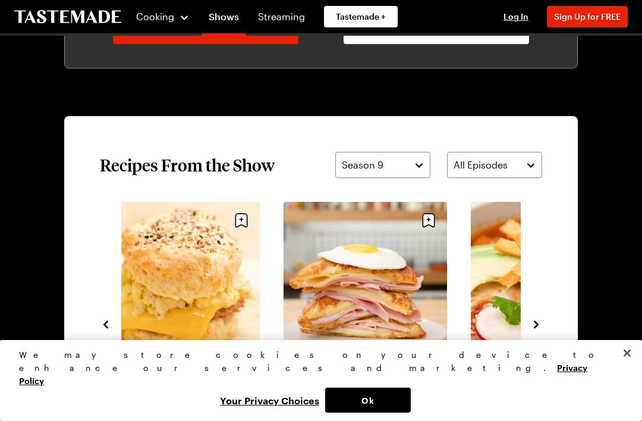 This screenshot has height=421, width=642. What do you see at coordinates (224, 19) in the screenshot?
I see `a: Shows` at bounding box center [224, 19].